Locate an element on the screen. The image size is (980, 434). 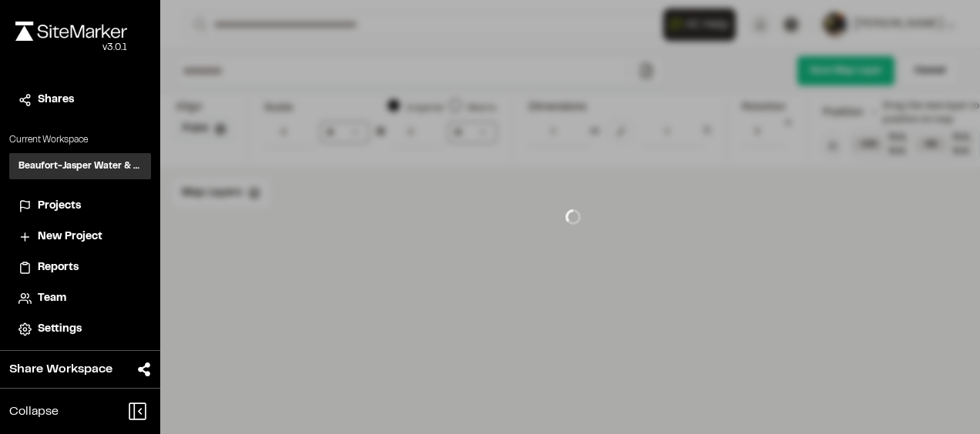
a: Settings is located at coordinates (80, 329).